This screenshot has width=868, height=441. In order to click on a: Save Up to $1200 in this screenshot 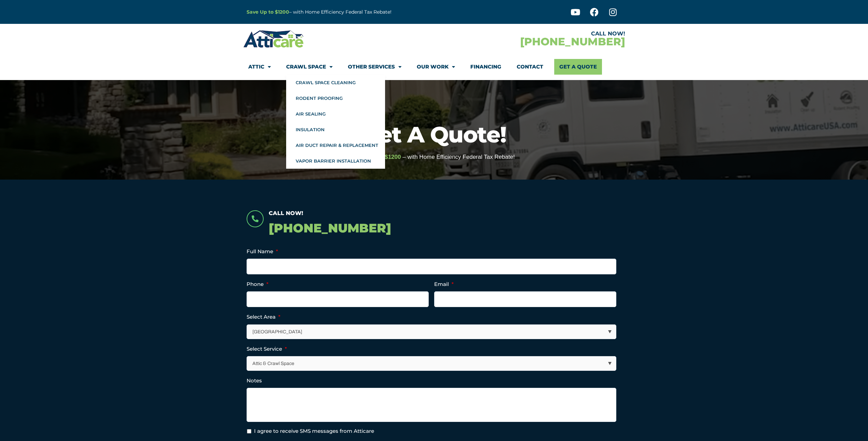, I will do `click(268, 12)`.